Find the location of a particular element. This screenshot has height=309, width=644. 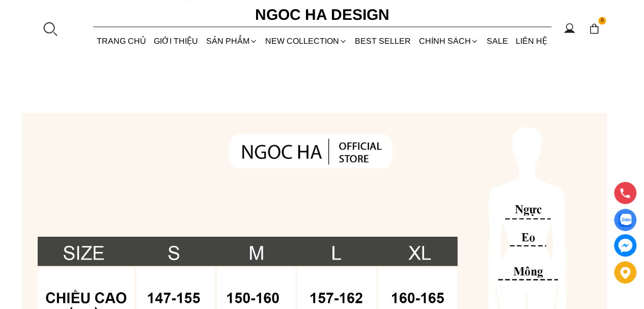

a: messenger is located at coordinates (625, 245).